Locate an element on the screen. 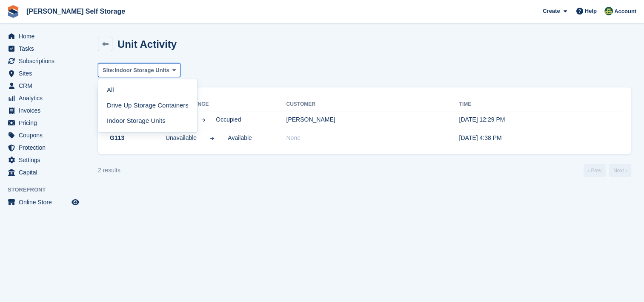  th: Time is located at coordinates (540, 104).